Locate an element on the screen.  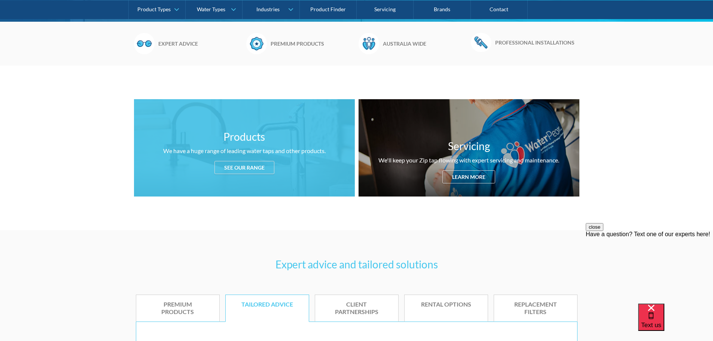
div: Replacement filters is located at coordinates (535, 308).